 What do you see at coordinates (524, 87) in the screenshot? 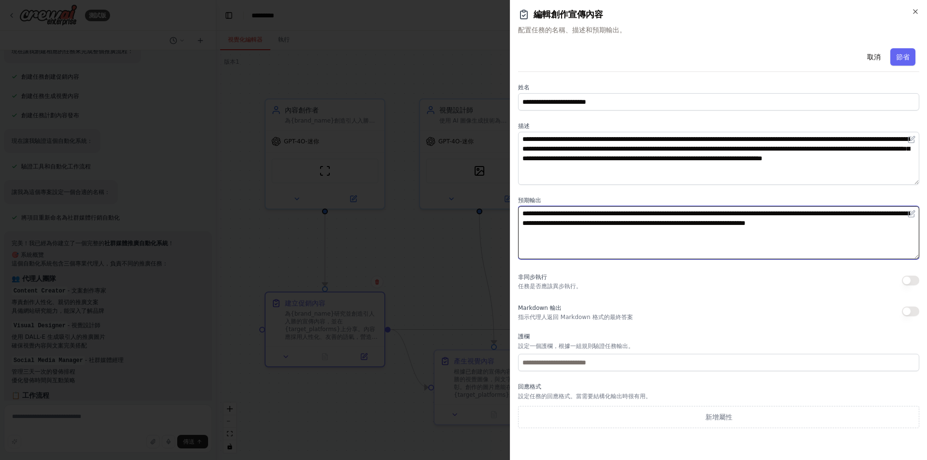
I see `font: 姓名` at bounding box center [524, 87].